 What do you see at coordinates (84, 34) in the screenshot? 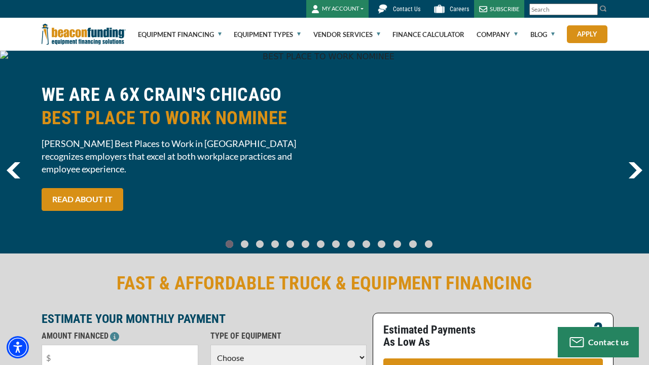
I see `img: Beacon Funding Corporation logo` at bounding box center [84, 34].